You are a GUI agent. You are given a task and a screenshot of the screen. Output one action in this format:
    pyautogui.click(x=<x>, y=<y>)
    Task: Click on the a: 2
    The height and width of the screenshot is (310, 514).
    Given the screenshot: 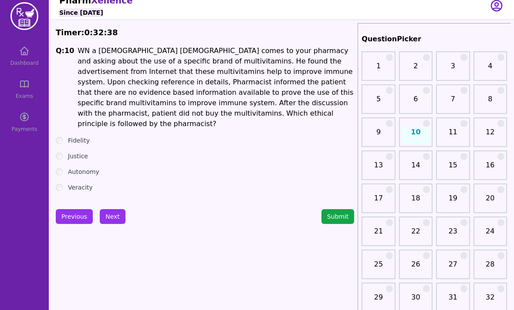 What is the action you would take?
    pyautogui.click(x=415, y=70)
    